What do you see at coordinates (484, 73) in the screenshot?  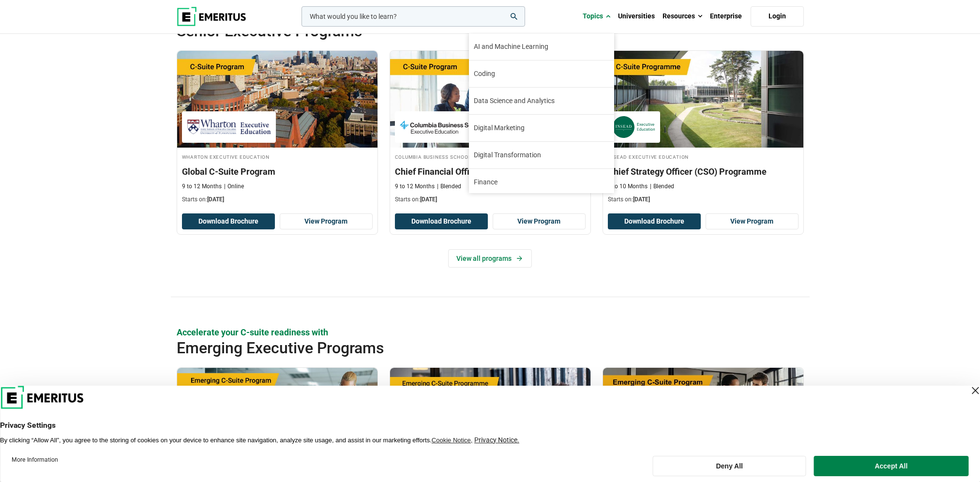 I see `span: Coding` at bounding box center [484, 73].